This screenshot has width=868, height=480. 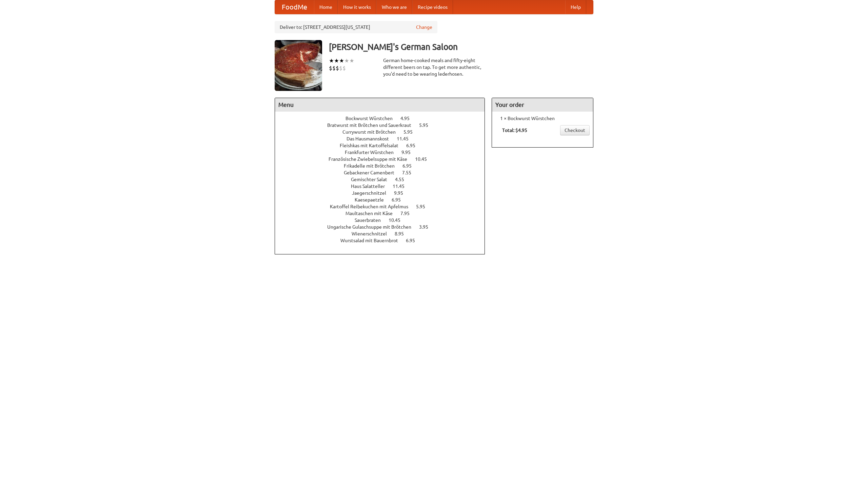 What do you see at coordinates (384, 220) in the screenshot?
I see `a: Sauerbraten 10.45` at bounding box center [384, 220].